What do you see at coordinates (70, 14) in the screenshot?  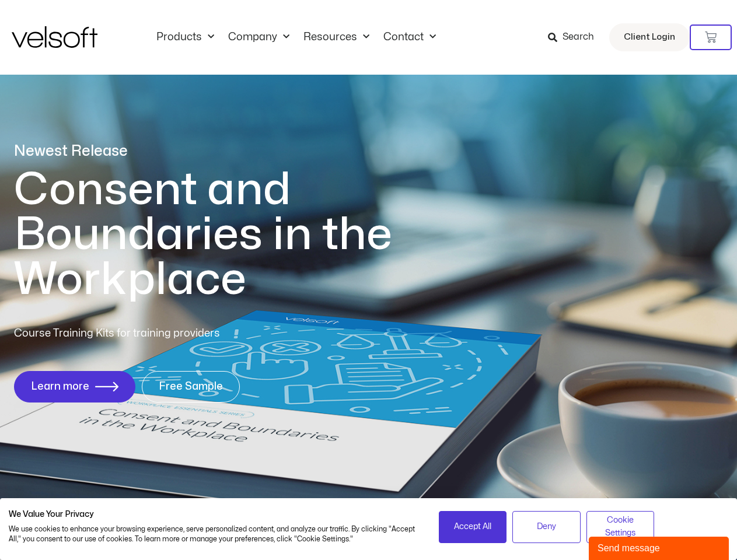 I see `div: Send message` at bounding box center [70, 14].